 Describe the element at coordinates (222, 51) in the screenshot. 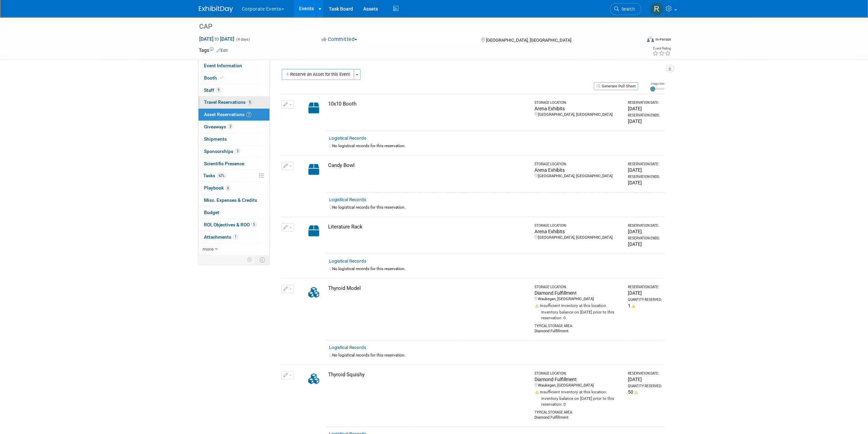

I see `a: Edit` at that location.